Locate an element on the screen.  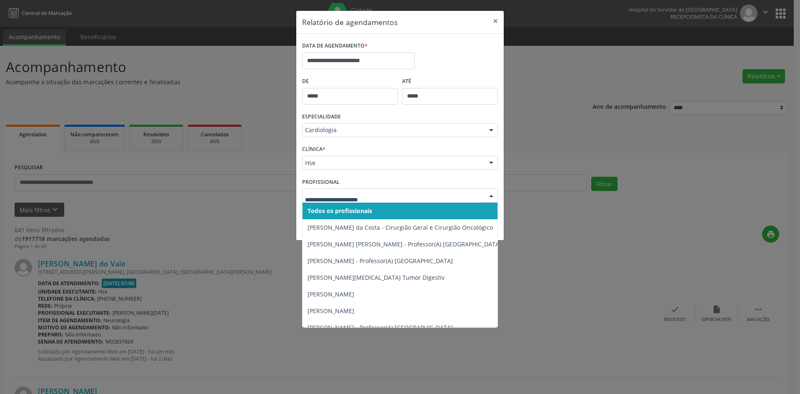
label: De is located at coordinates (350, 81).